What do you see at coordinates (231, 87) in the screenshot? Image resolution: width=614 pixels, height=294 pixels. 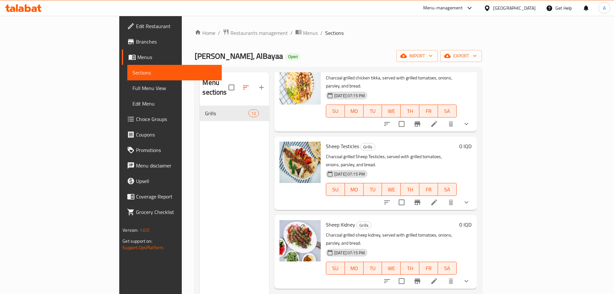 I see `span: Select all sections` at bounding box center [231, 87].